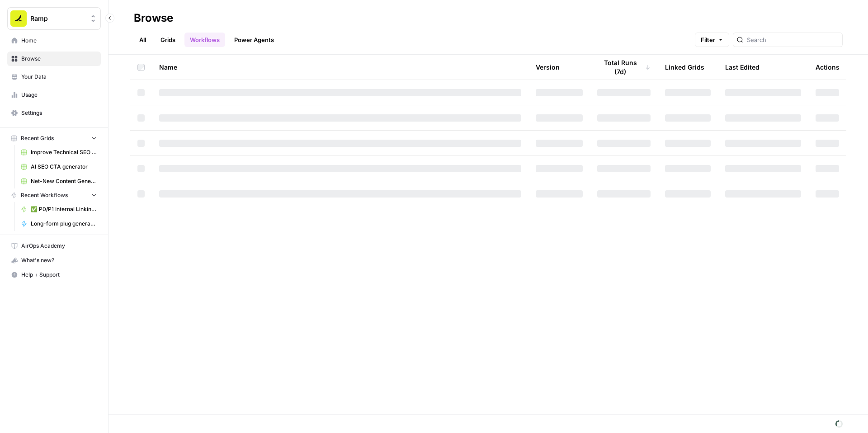 This screenshot has width=868, height=433. I want to click on span: Long-form plug generator – Content tuning version, so click(64, 224).